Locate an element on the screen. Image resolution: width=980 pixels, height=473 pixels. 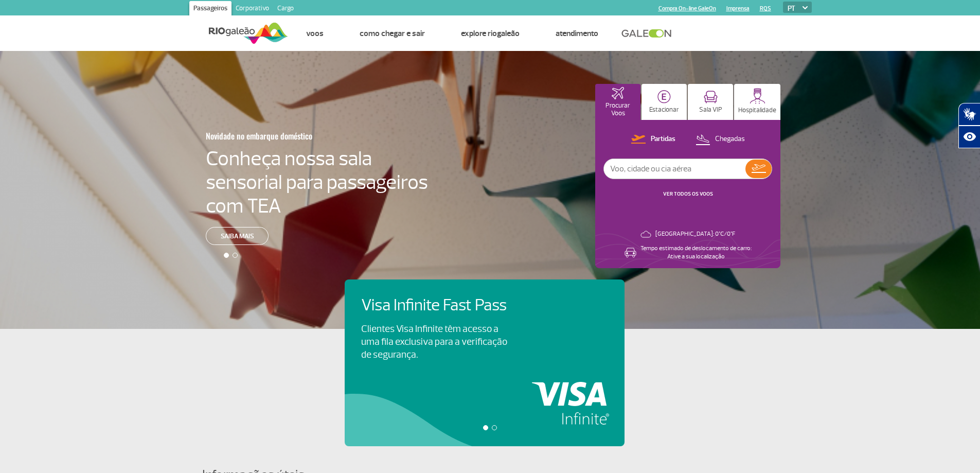
p: Chegadas is located at coordinates (730, 139).